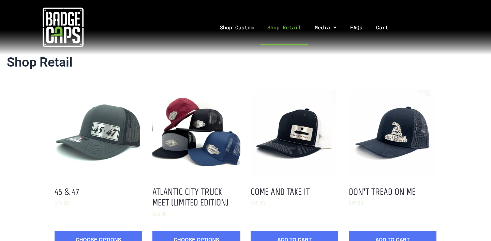 This screenshot has height=241, width=491. What do you see at coordinates (63, 27) in the screenshot?
I see `img: badgecaps white logo with green acccent` at bounding box center [63, 27].